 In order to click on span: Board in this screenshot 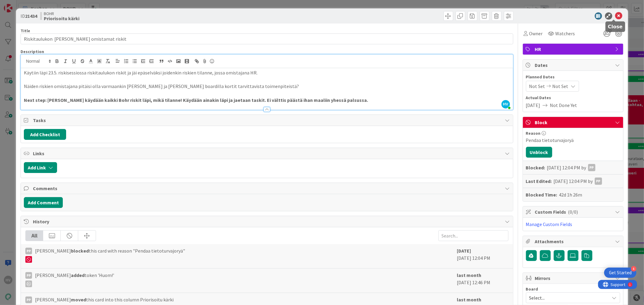, I will do `click(532, 289)`.